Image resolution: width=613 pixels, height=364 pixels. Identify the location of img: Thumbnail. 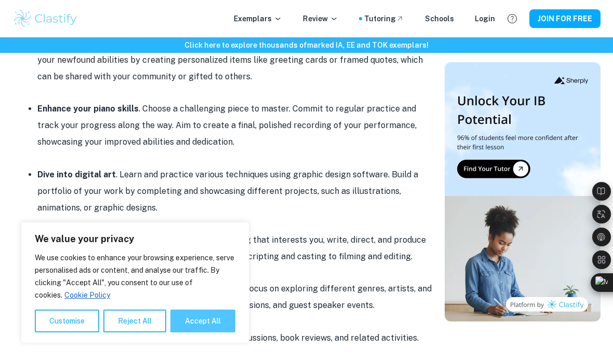
(523, 192).